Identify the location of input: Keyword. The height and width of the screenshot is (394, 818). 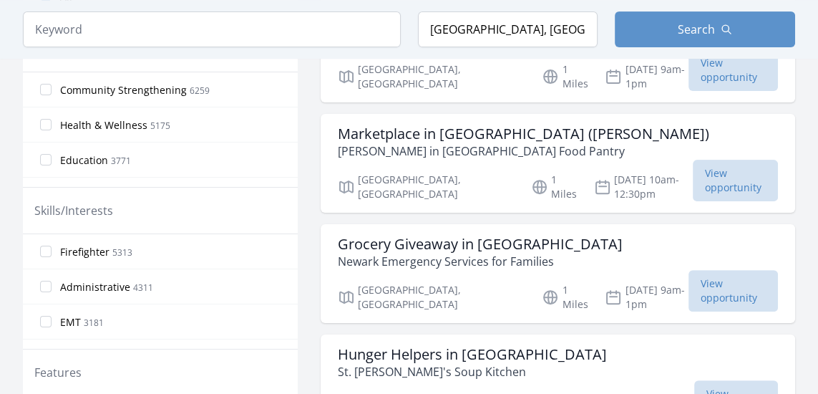
(212, 29).